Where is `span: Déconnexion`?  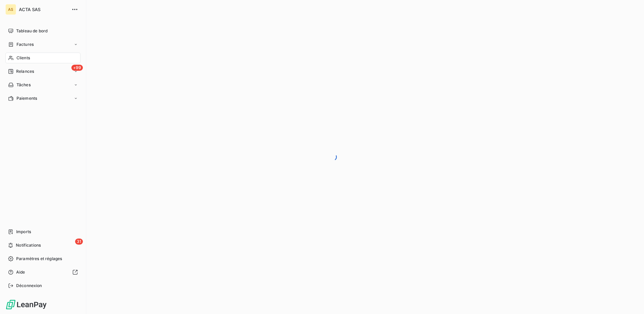 span: Déconnexion is located at coordinates (29, 285).